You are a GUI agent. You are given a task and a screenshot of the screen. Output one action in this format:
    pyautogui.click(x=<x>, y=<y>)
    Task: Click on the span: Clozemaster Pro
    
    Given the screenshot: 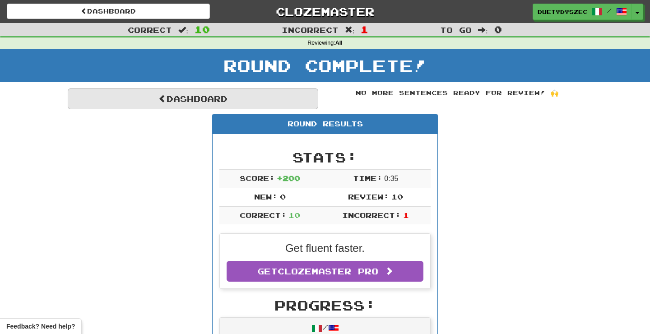 What is the action you would take?
    pyautogui.click(x=328, y=271)
    